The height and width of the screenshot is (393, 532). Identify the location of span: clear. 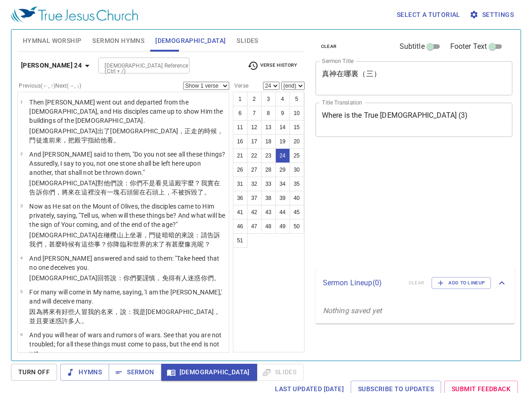
(329, 46).